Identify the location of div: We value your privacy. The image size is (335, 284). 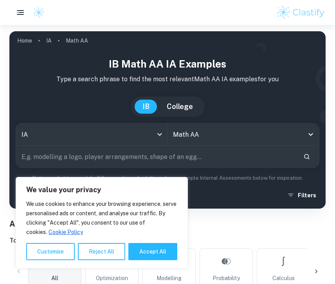
(102, 223).